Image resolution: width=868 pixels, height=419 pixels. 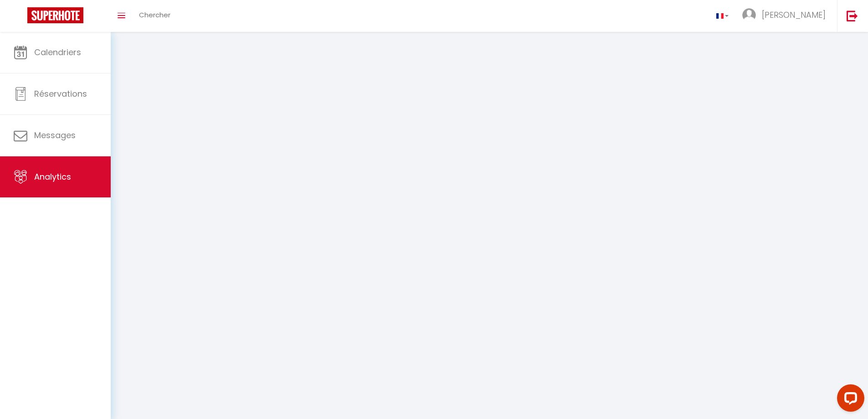 What do you see at coordinates (55, 15) in the screenshot?
I see `img: Super Booking` at bounding box center [55, 15].